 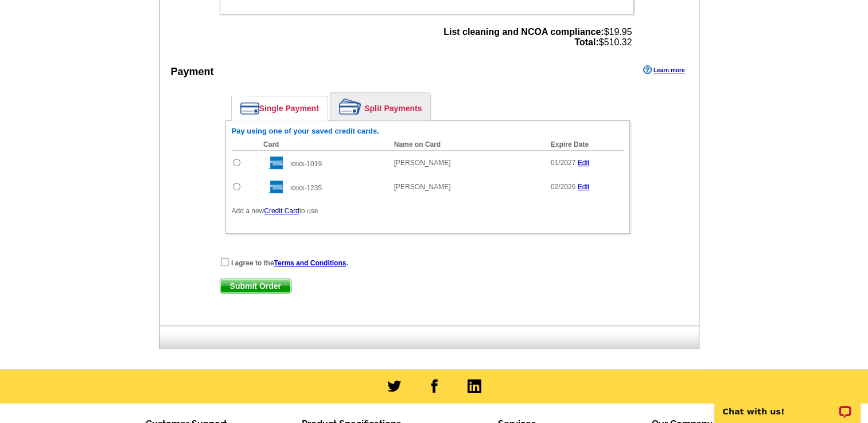 I want to click on th: Card, so click(x=323, y=144).